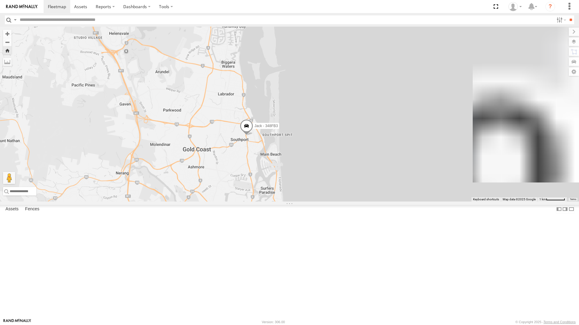 This screenshot has width=579, height=325. What do you see at coordinates (519, 199) in the screenshot?
I see `span: Map data ©2025 Google` at bounding box center [519, 199].